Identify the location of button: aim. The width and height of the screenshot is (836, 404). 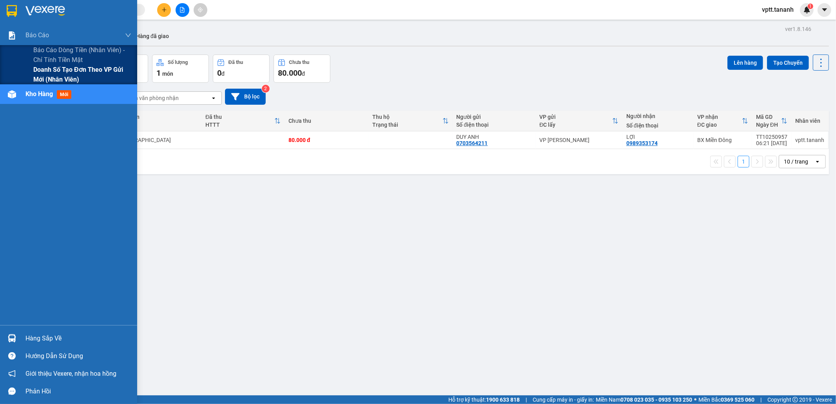
(200, 10).